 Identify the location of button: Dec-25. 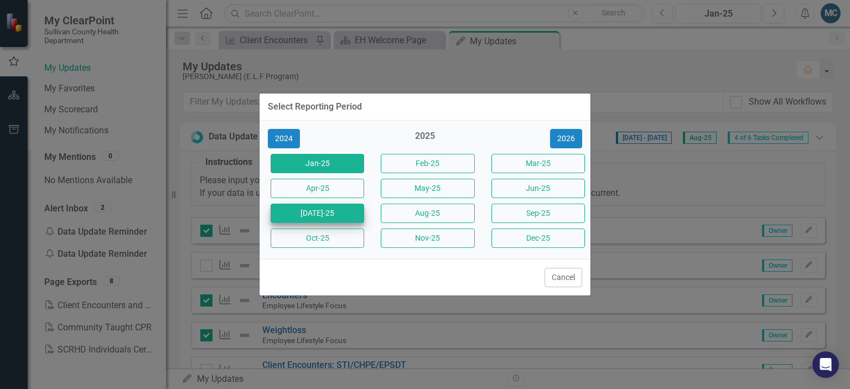
(538, 238).